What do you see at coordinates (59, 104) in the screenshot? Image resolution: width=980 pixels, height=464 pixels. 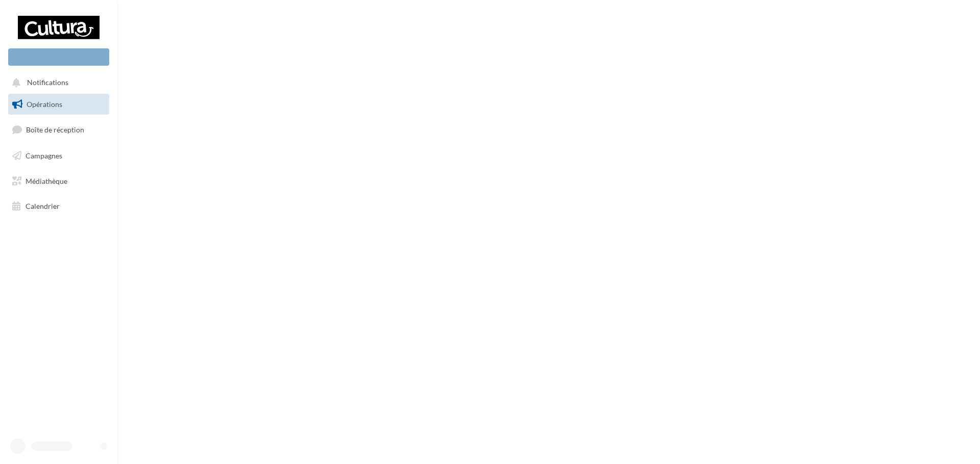 I see `a: Opérations` at bounding box center [59, 104].